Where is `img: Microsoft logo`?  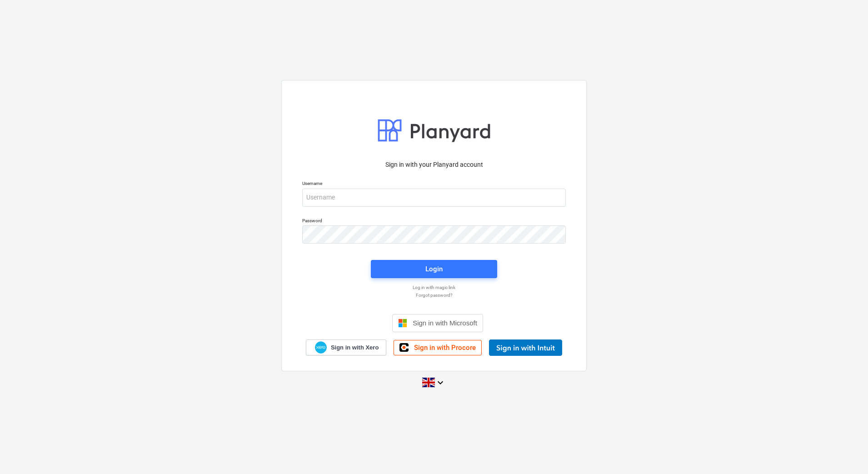 img: Microsoft logo is located at coordinates (403, 323).